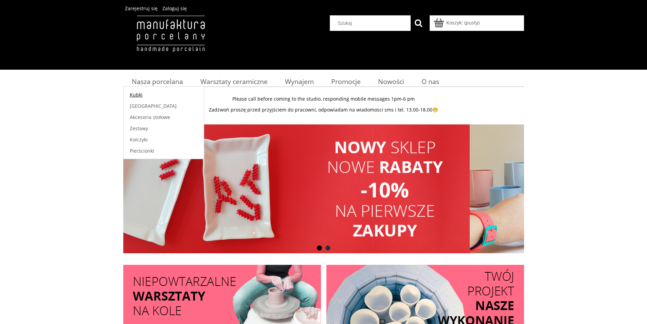 This screenshot has width=647, height=324. What do you see at coordinates (391, 81) in the screenshot?
I see `span: Nowości` at bounding box center [391, 81].